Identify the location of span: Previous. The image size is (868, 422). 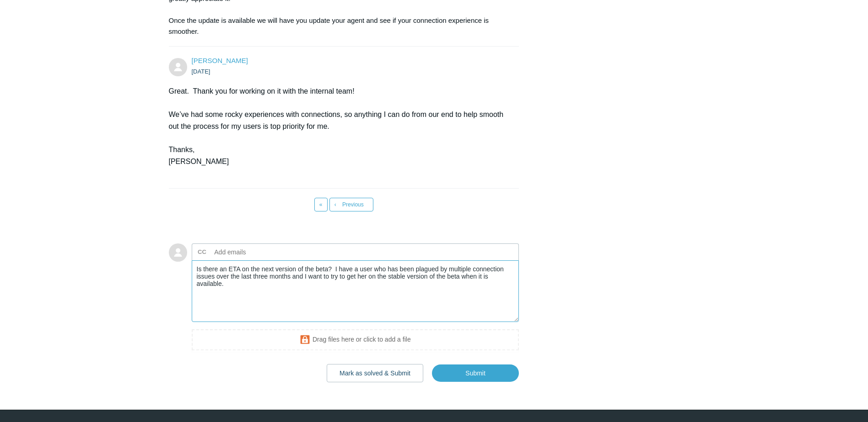
(353, 205).